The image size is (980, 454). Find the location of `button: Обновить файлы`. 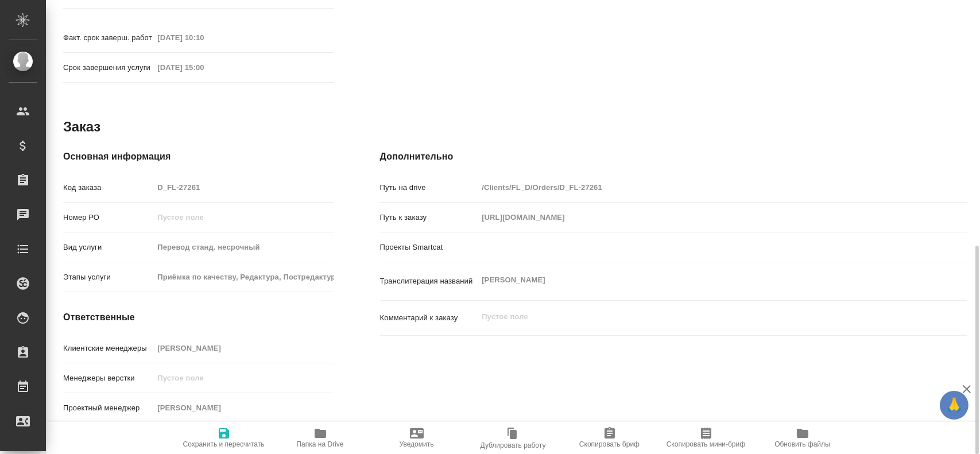

button: Обновить файлы is located at coordinates (803, 438).